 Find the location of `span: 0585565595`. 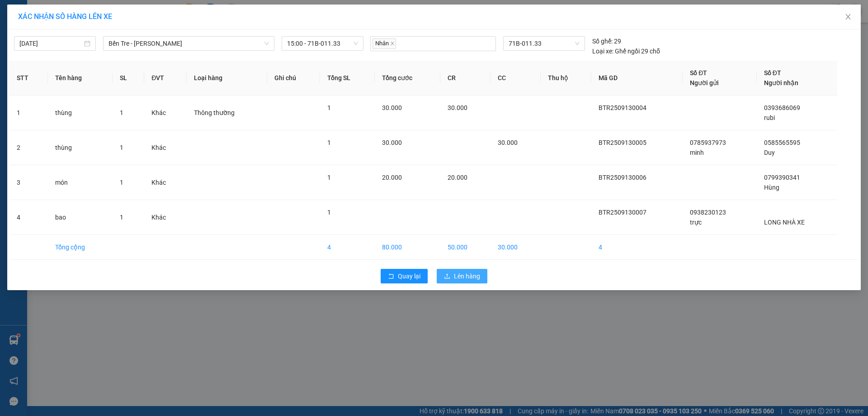

span: 0585565595 is located at coordinates (782, 142).